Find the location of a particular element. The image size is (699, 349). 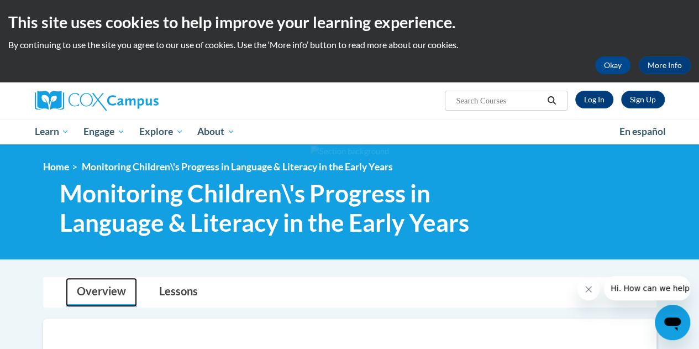

input: Search Courses is located at coordinates (499, 101).